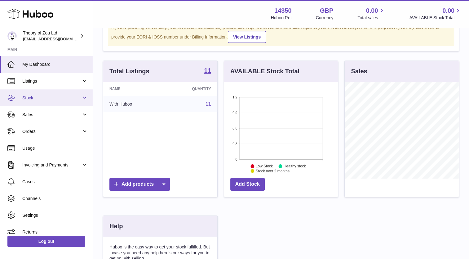 This screenshot has width=469, height=259. What do you see at coordinates (235, 128) in the screenshot?
I see `text: 0.6` at bounding box center [235, 128].